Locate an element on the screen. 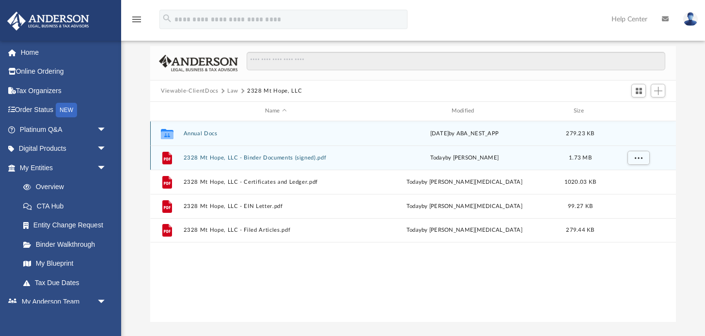 The image size is (705, 336). img: Anderson Advisors Platinum Portal is located at coordinates (48, 21).